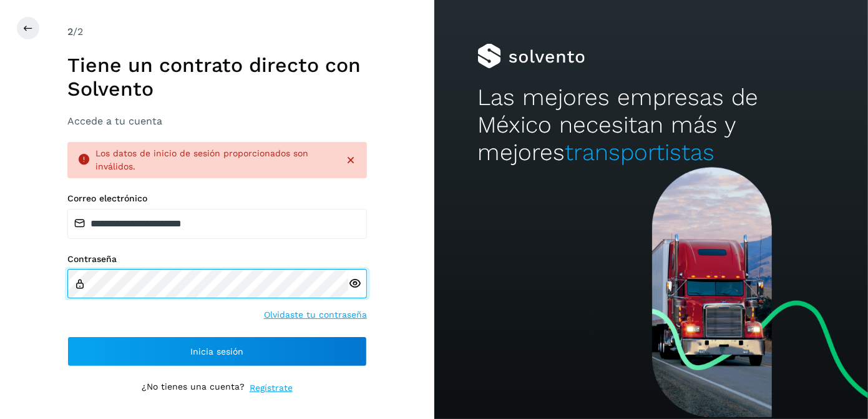 This screenshot has width=868, height=419. Describe the element at coordinates (217, 258) in the screenshot. I see `label: Contraseña` at that location.